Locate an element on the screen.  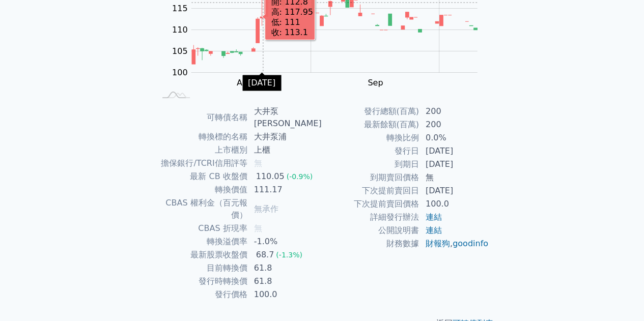
td: 到期賣回價格 is located at coordinates (371, 178).